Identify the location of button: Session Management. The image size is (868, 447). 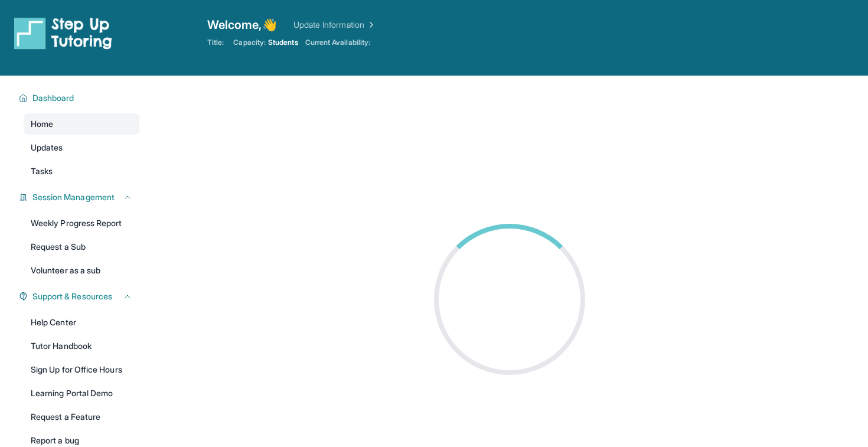
(80, 197).